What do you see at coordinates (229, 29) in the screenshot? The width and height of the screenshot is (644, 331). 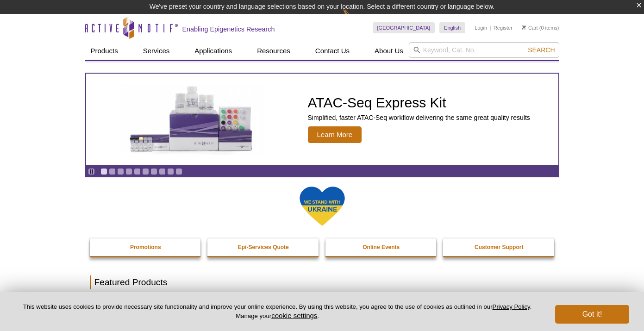 I see `h2: Enabling Epigenetics Research` at bounding box center [229, 29].